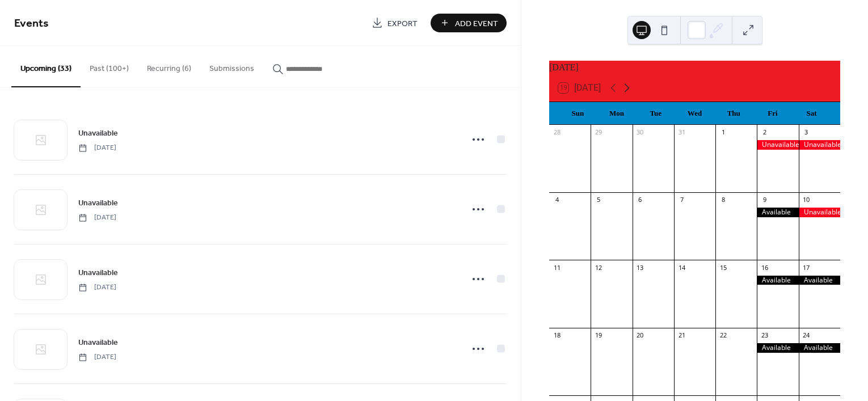  I want to click on div: 17, so click(806, 267).